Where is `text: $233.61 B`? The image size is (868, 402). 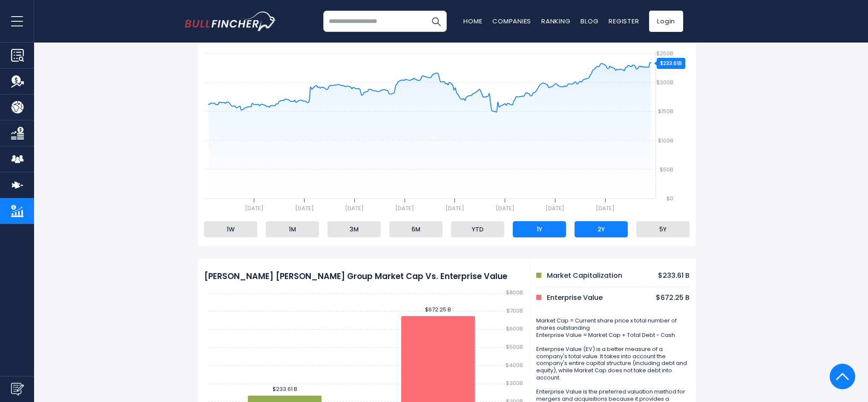 text: $233.61 B is located at coordinates (285, 389).